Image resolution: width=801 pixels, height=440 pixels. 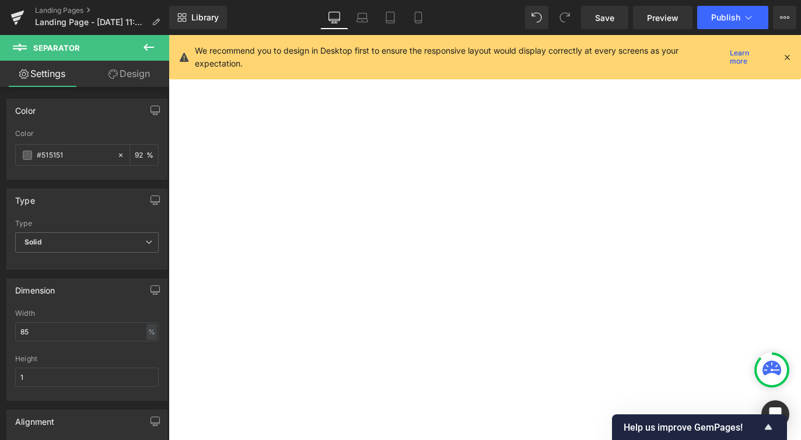 I want to click on div: Open Intercom Messenger, so click(x=776, y=414).